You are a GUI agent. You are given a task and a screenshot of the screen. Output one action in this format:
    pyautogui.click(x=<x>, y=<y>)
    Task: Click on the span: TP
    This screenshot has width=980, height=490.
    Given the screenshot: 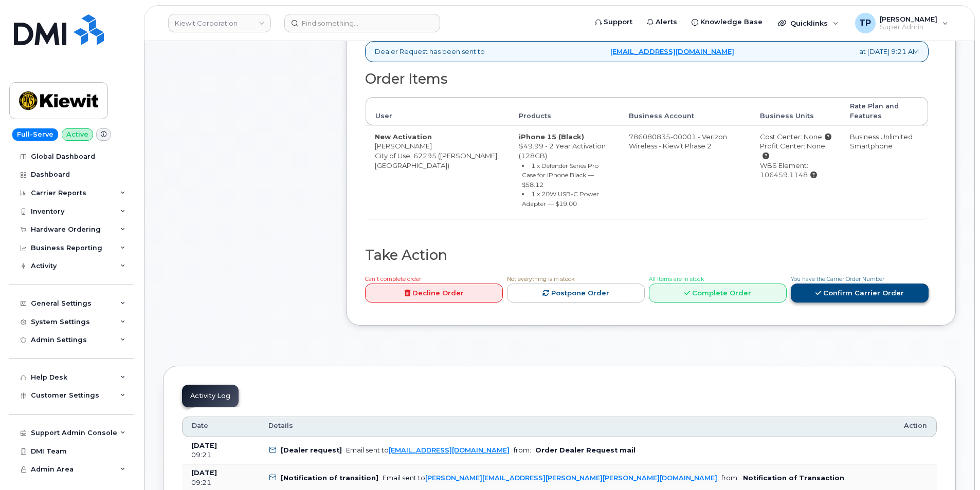 What is the action you would take?
    pyautogui.click(x=864, y=23)
    